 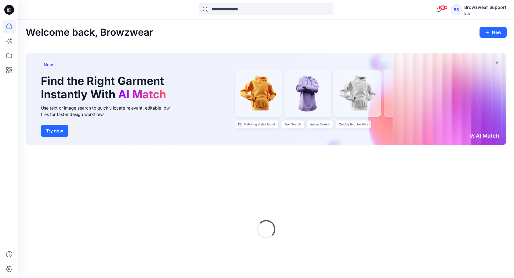 What do you see at coordinates (89, 32) in the screenshot?
I see `h2: Welcome back, Browzwear` at bounding box center [89, 32].